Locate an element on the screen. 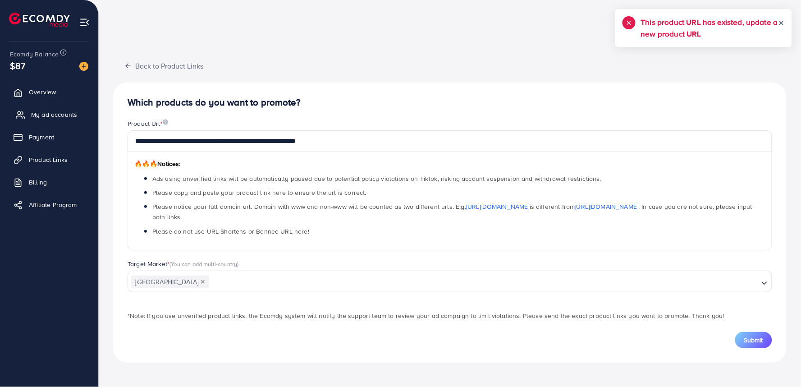 This screenshot has height=387, width=801. span: (You can add multi-country) is located at coordinates (204, 264).